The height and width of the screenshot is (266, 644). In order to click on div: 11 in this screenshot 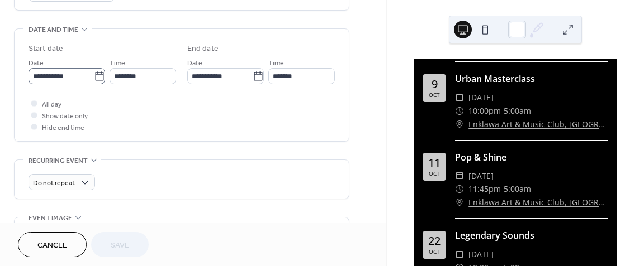, I will do `click(435, 163)`.